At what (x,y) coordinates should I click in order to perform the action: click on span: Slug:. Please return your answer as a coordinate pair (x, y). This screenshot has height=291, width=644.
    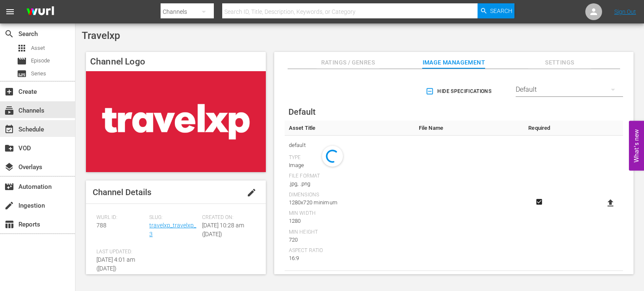
    Looking at the image, I should click on (173, 218).